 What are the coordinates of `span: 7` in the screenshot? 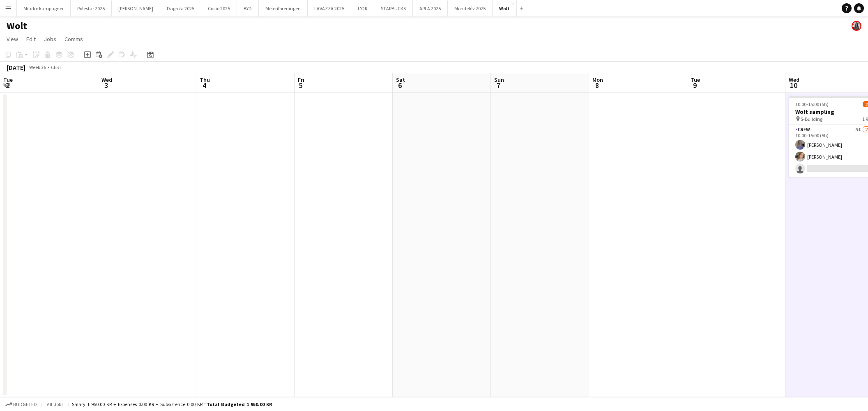 It's located at (498, 85).